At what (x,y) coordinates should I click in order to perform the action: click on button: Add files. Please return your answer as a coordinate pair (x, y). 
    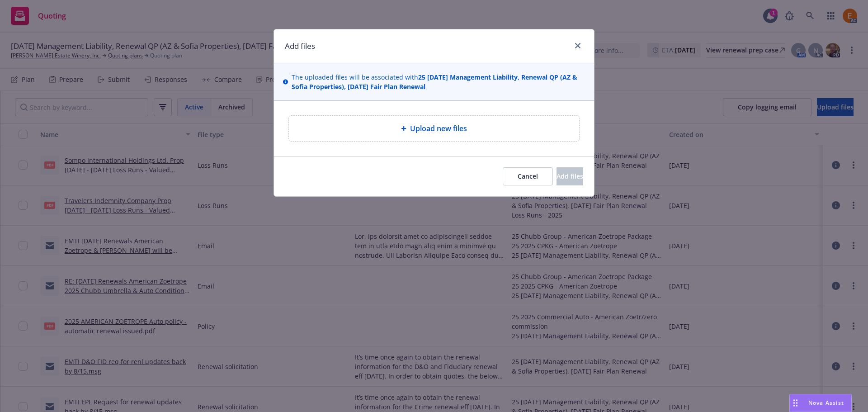
    Looking at the image, I should click on (569, 176).